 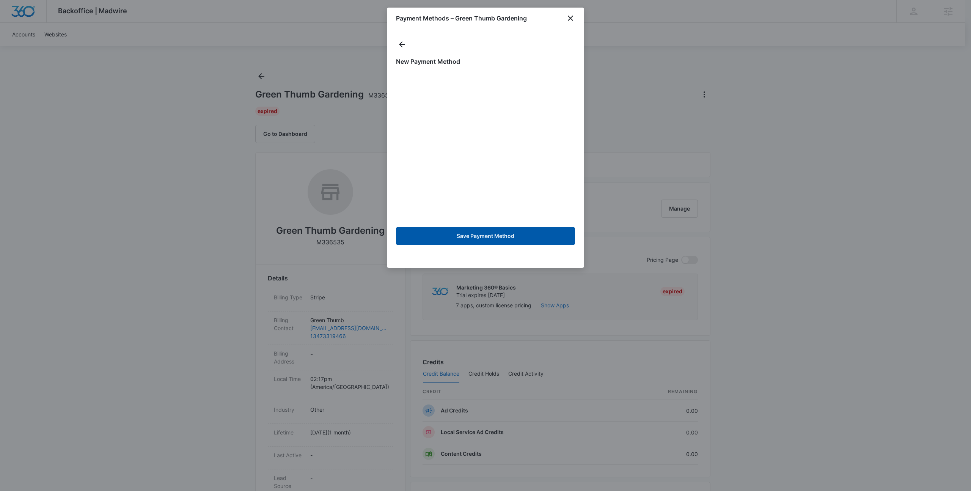 What do you see at coordinates (402, 44) in the screenshot?
I see `button: actions.back` at bounding box center [402, 44].